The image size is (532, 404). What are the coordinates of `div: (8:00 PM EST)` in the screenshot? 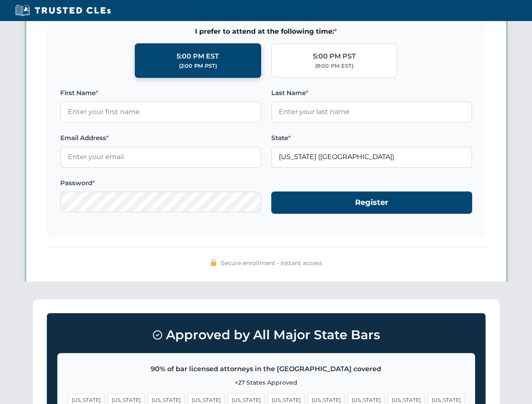 It's located at (334, 66).